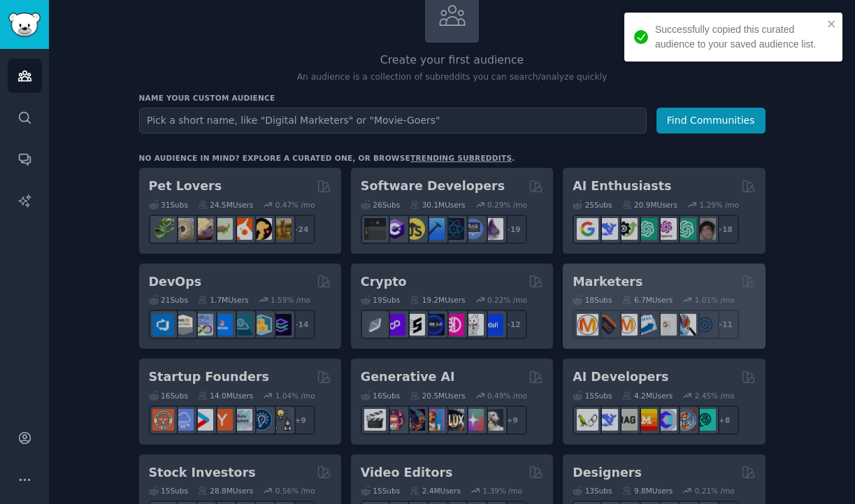 The height and width of the screenshot is (504, 855). I want to click on img: GummySearch logo, so click(25, 25).